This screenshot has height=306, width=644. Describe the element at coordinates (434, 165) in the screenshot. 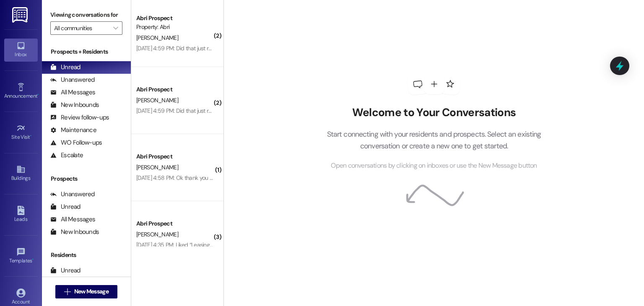

I see `span: Open conversations by clicking on inboxes or use the New Message button` at that location.